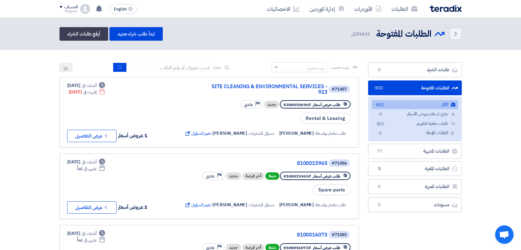 Image resolution: width=521 pixels, height=250 pixels. Describe the element at coordinates (170, 68) in the screenshot. I see `input: ابحث بعنوان أو رقم الطلب` at that location.